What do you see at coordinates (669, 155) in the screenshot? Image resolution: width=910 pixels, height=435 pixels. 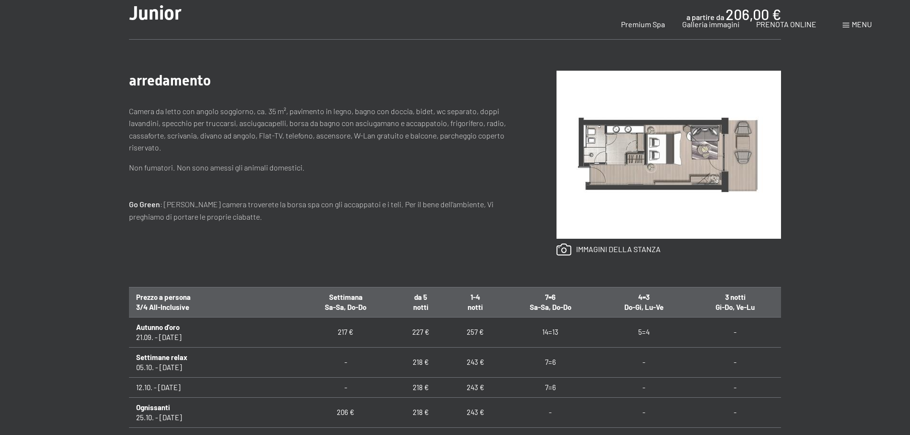 I see `a: Junior` at bounding box center [669, 155].